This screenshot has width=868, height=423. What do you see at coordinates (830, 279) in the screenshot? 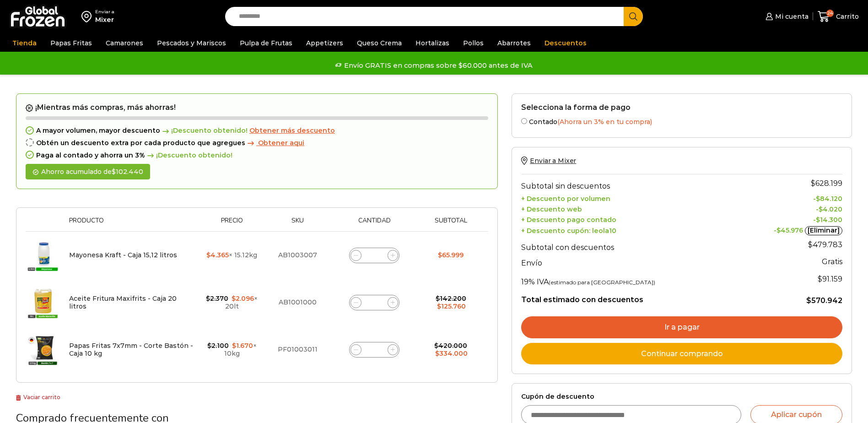
I see `span: 91.159` at bounding box center [830, 279].